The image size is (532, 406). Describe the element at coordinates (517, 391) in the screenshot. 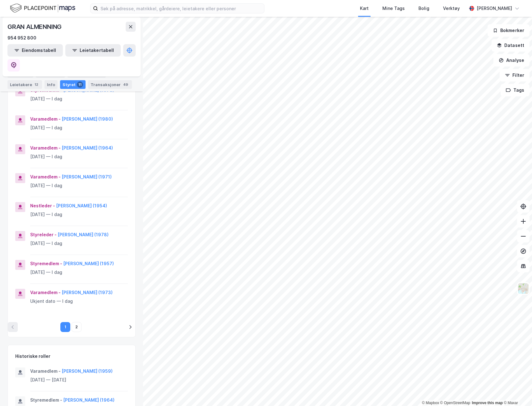

I see `div: Kontrollprogram for chat` at that location.